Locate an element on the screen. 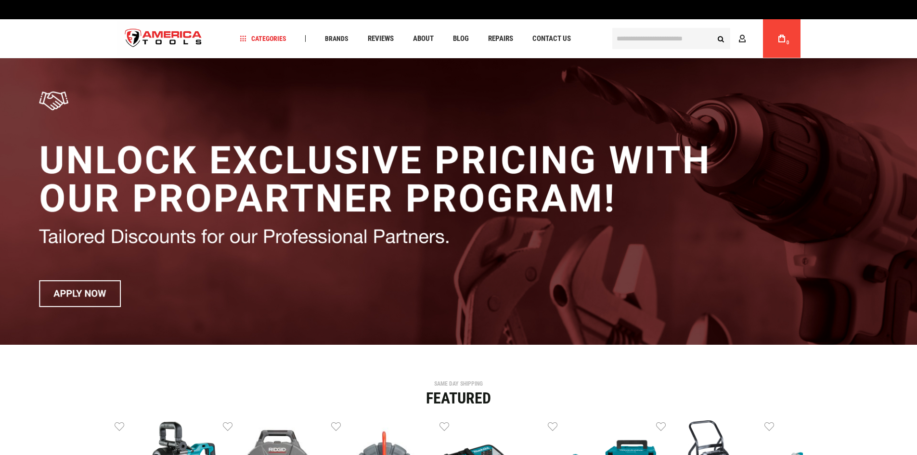  span: Brands is located at coordinates (336, 39).